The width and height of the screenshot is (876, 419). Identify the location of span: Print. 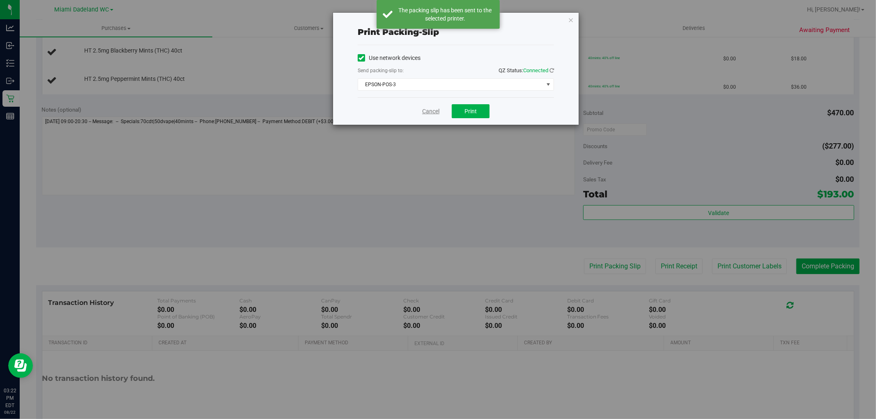
(471, 111).